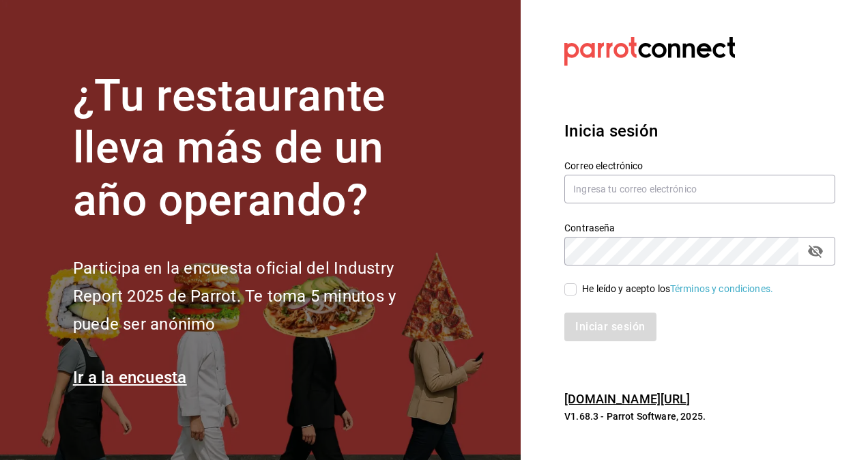 The image size is (868, 460). I want to click on a: Términos y condiciones., so click(721, 289).